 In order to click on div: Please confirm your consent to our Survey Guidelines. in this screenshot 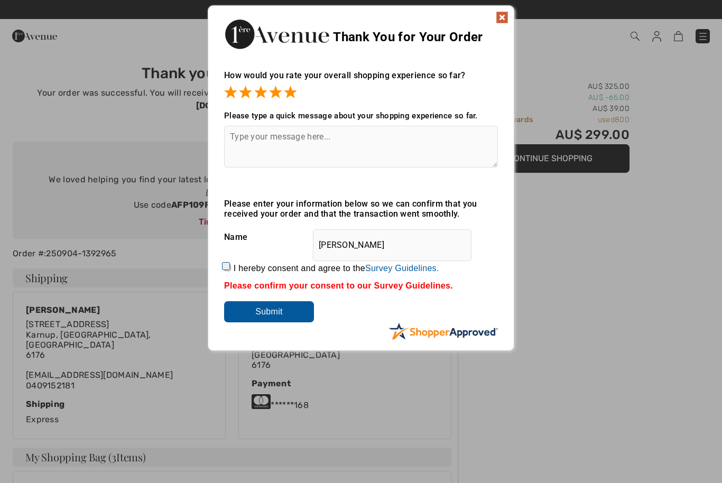, I will do `click(361, 286)`.